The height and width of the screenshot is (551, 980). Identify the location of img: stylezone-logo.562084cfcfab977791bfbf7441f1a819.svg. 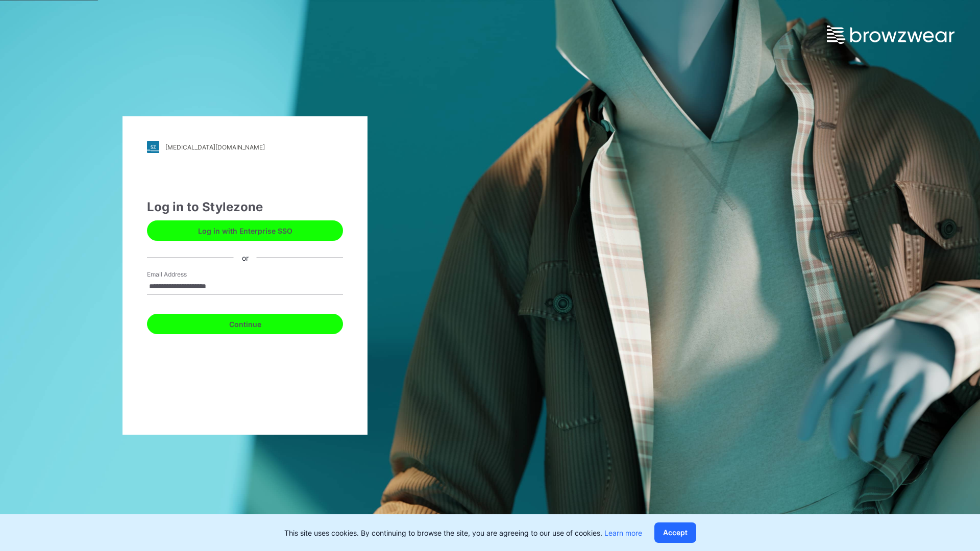
(153, 147).